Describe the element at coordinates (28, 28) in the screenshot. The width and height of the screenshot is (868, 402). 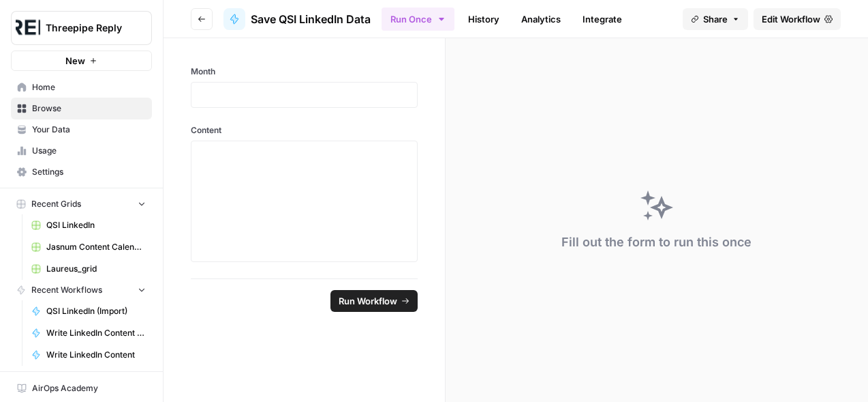
I see `img: Threepipe Reply Logo` at that location.